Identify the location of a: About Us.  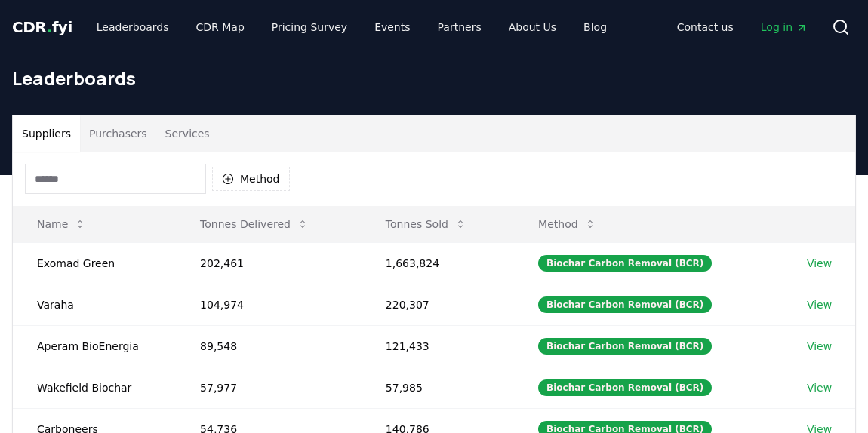
(532, 27).